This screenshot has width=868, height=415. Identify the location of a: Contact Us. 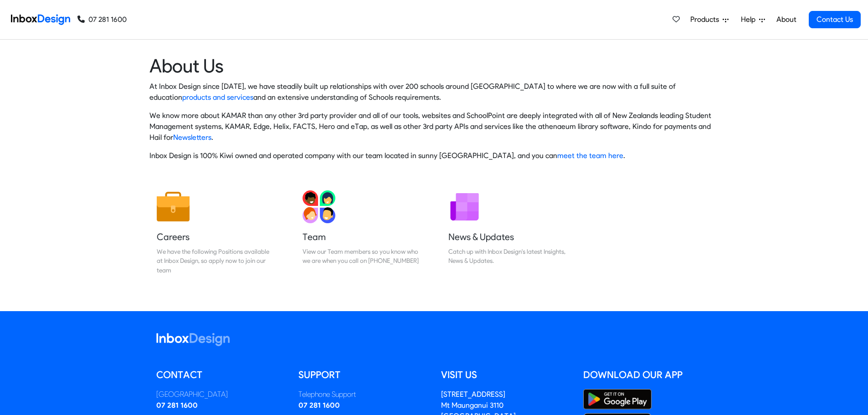
(834, 20).